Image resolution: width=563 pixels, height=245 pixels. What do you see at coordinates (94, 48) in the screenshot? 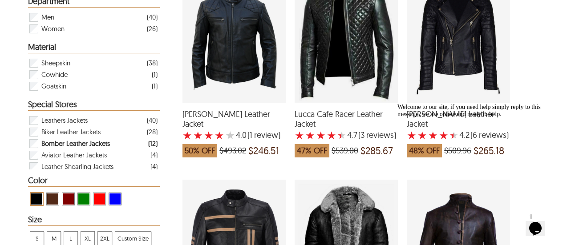
I see `div: Heading Filter Men Black Leather Jackets by Material` at bounding box center [94, 48].